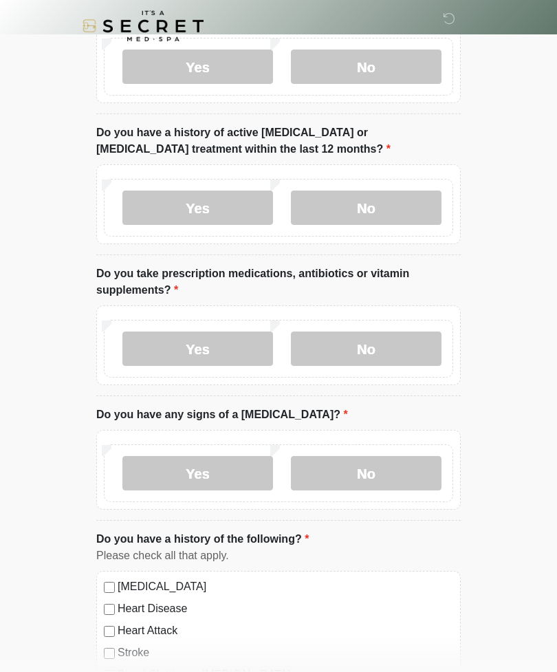  Describe the element at coordinates (279, 282) in the screenshot. I see `label: Do you take prescription medications, antibiotics or vitamin supplements?` at that location.